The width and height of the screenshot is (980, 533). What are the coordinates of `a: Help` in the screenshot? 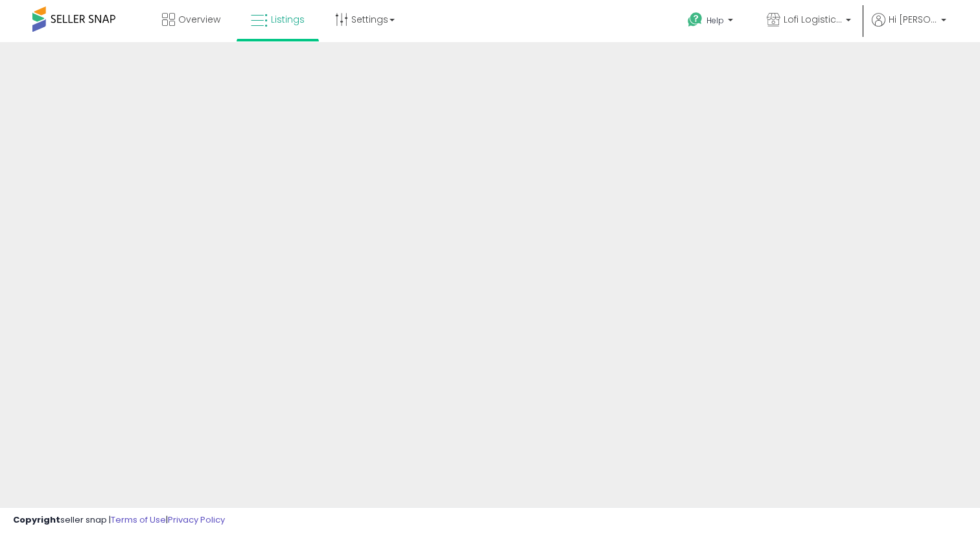 It's located at (712, 22).